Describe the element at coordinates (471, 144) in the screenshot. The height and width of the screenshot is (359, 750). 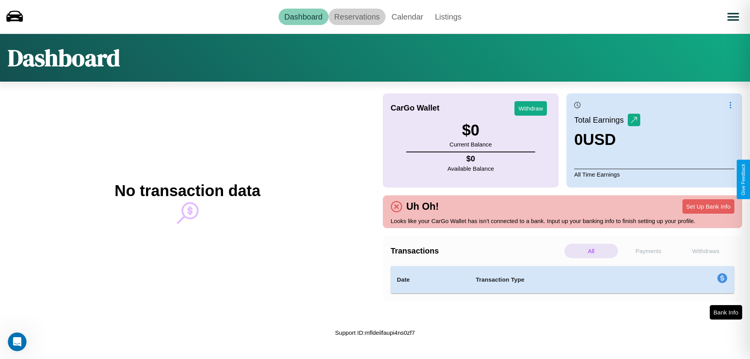
I see `p: Current Balance` at that location.